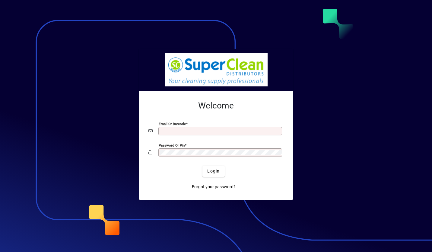  What do you see at coordinates (214, 186) in the screenshot?
I see `span: Forgot your password?` at bounding box center [214, 186].